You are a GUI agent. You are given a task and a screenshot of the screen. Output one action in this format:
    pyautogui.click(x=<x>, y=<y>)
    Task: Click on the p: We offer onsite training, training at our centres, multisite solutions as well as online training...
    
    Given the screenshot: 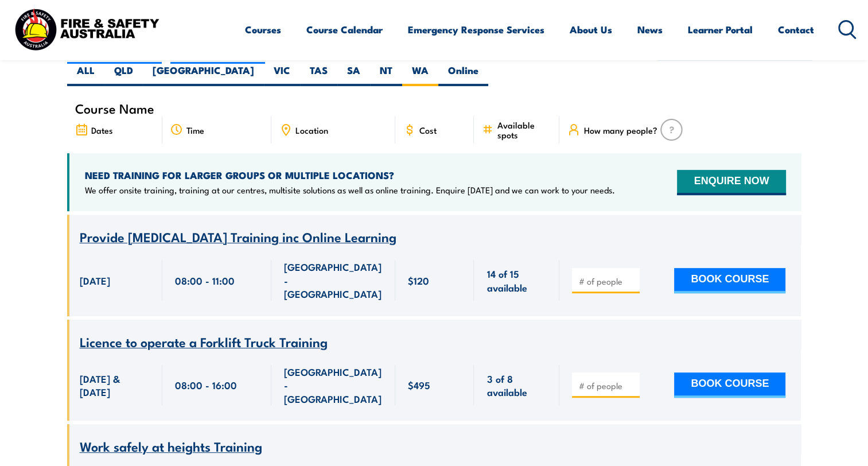 What is the action you would take?
    pyautogui.click(x=350, y=189)
    